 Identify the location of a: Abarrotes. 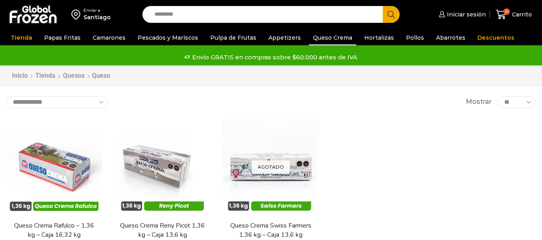
(450, 38).